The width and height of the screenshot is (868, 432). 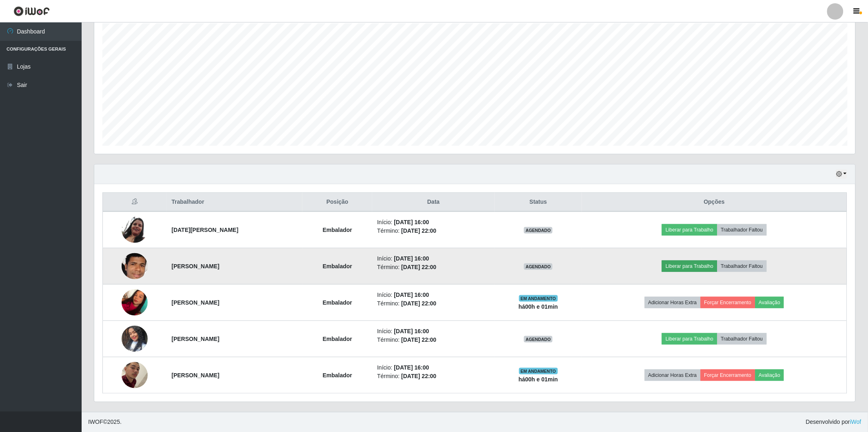 What do you see at coordinates (234, 202) in the screenshot?
I see `th: Trabalhador` at bounding box center [234, 202].